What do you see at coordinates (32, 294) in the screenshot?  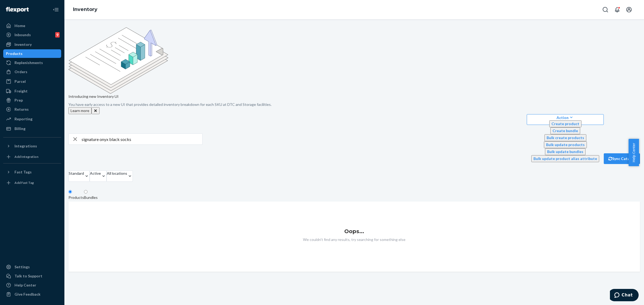 I see `button: Give Feedback` at bounding box center [32, 294].